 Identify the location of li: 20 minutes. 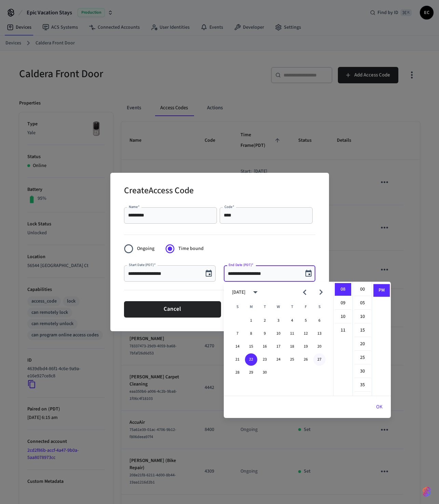
(362, 344).